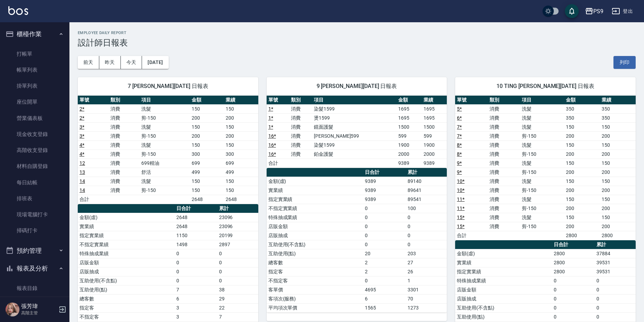 Image resolution: width=644 pixels, height=322 pixels. Describe the element at coordinates (622, 11) in the screenshot. I see `button: 登出` at that location.